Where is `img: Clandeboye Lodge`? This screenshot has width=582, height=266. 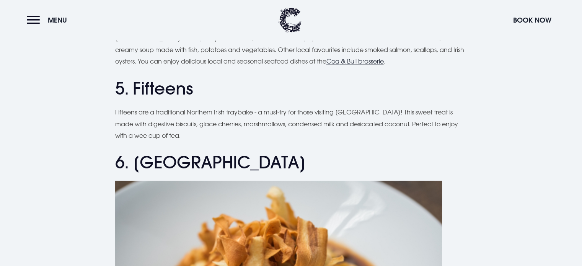
img: Clandeboye Lodge is located at coordinates (290, 20).